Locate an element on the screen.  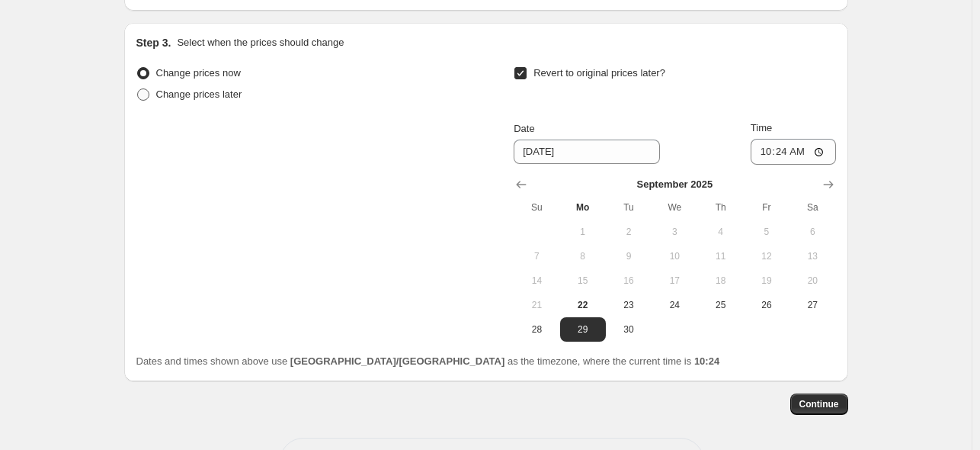
span: 23 is located at coordinates (628, 305).